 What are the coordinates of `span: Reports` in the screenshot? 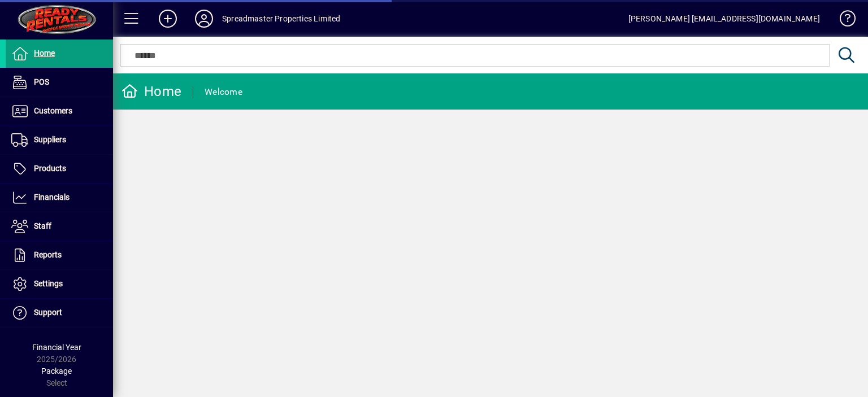 It's located at (48, 254).